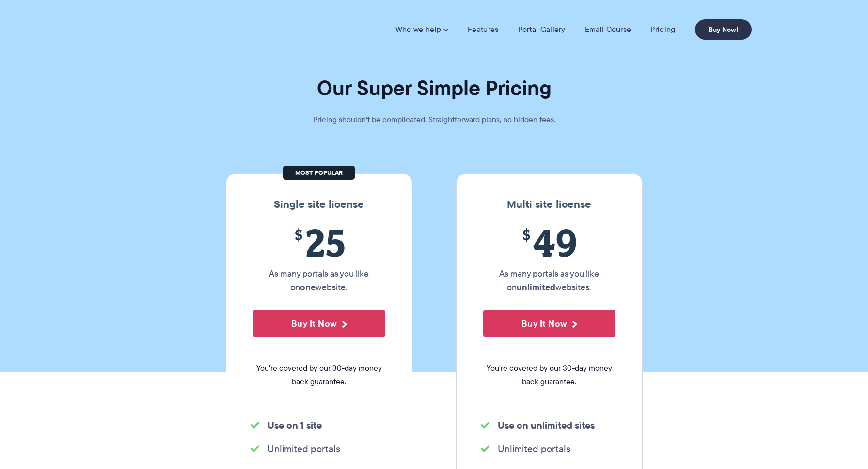 The width and height of the screenshot is (868, 469). What do you see at coordinates (319, 204) in the screenshot?
I see `h3: Single site license` at bounding box center [319, 204].